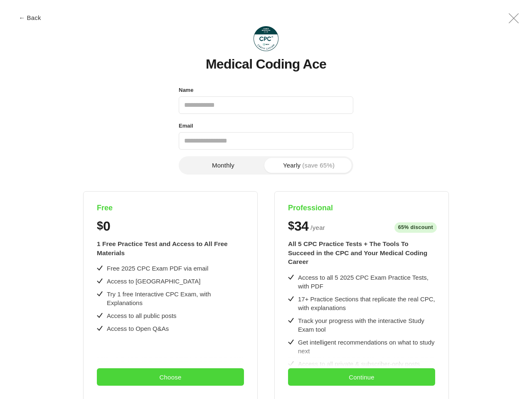 The image size is (532, 399). What do you see at coordinates (223, 165) in the screenshot?
I see `button: Monthly` at bounding box center [223, 165].